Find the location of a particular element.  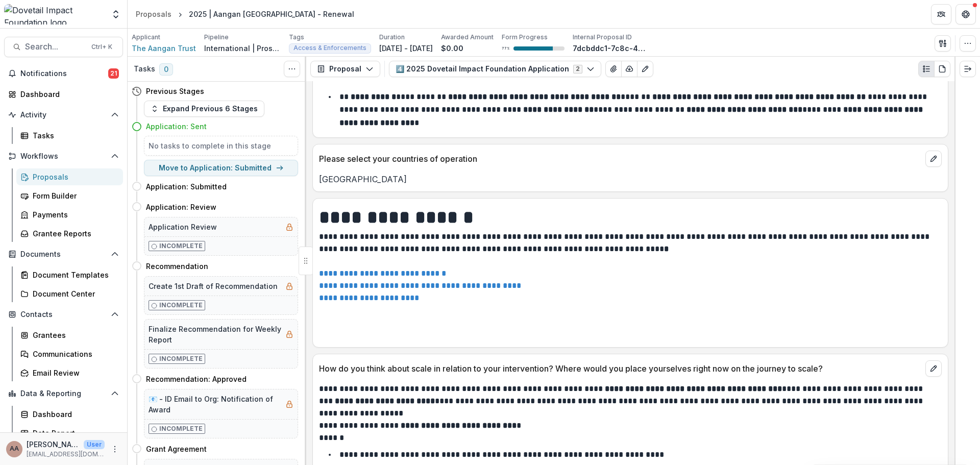

button: Open Contacts is located at coordinates (64, 314).